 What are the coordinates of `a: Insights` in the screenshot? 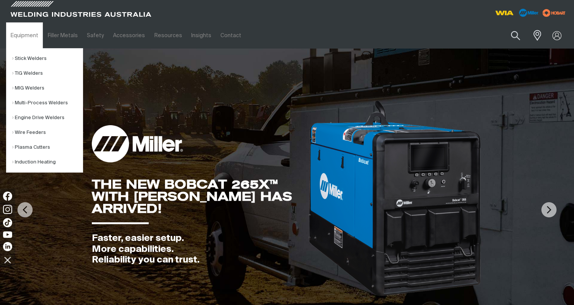 It's located at (201, 35).